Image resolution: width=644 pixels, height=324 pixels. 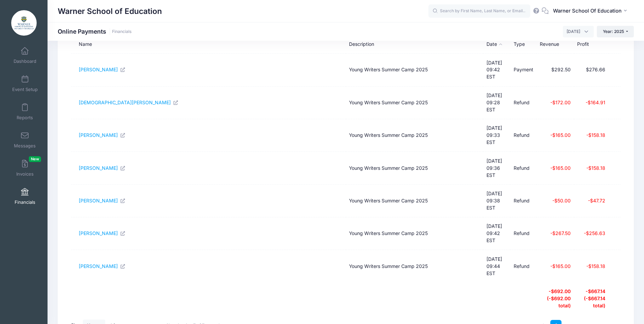 What do you see at coordinates (615, 31) in the screenshot?
I see `button: Year: 2025` at bounding box center [615, 31].